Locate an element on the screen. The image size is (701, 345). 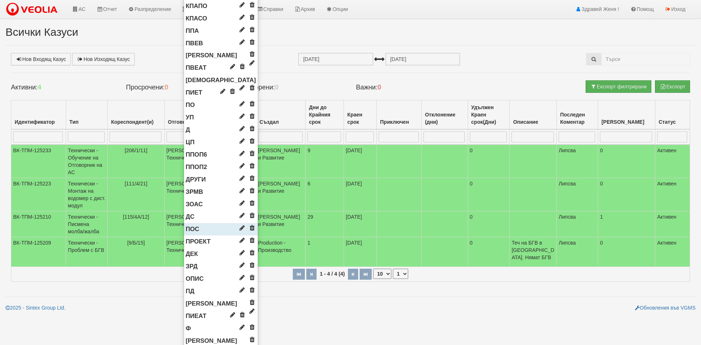
span: ДЕК is located at coordinates (192, 254).